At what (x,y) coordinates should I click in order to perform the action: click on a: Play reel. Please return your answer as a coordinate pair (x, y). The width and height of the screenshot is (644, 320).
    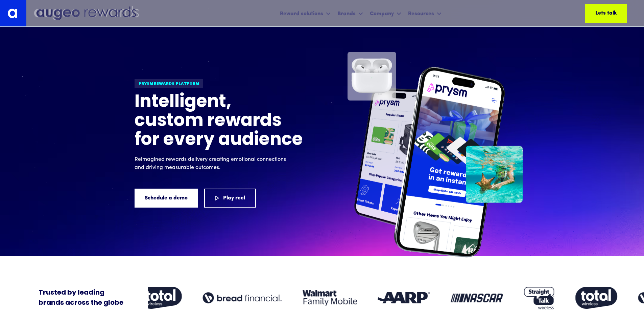
    Looking at the image, I should click on (230, 198).